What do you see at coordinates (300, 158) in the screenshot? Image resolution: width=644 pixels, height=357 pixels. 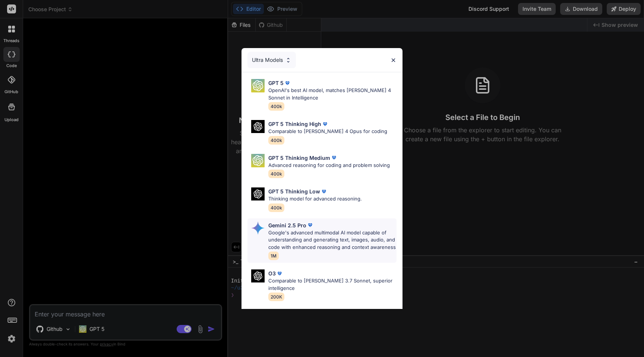 I see `p: GPT 5 Thinking Medium` at bounding box center [300, 158].